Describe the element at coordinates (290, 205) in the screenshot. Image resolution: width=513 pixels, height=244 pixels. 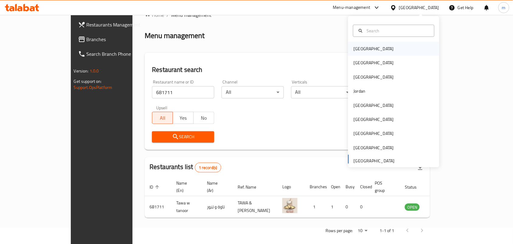
I see `img: Tawa w tanoor` at that location.